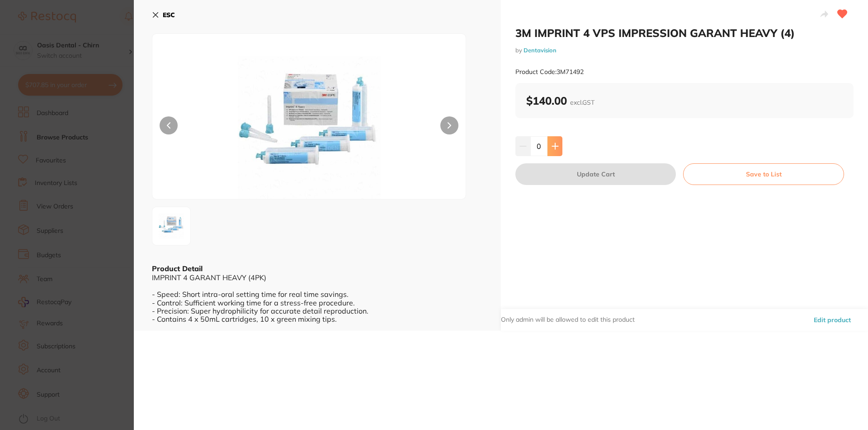 The image size is (868, 430). What do you see at coordinates (764, 174) in the screenshot?
I see `button: Save to List` at bounding box center [764, 174].